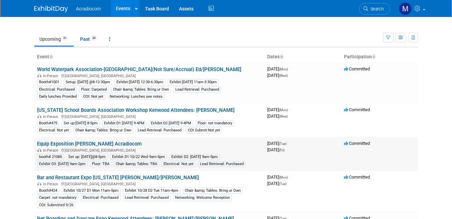 This screenshot has height=219, width=452. What do you see at coordinates (65, 38) in the screenshot?
I see `span: 31` at bounding box center [65, 38].